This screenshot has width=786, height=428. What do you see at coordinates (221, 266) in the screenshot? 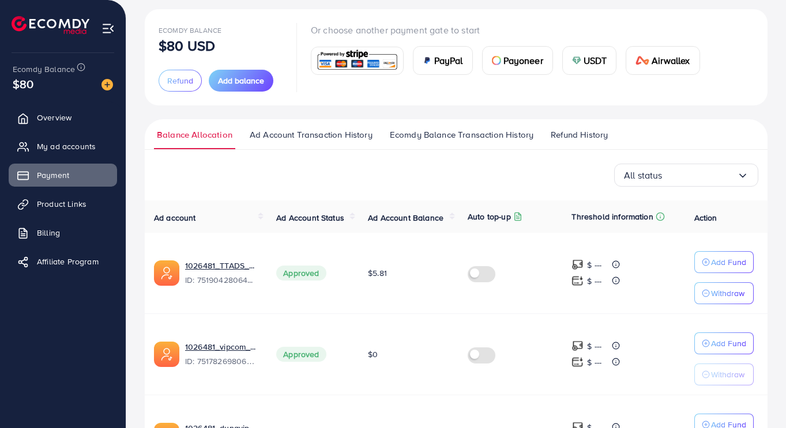
I see `a: 1026481_TTADS_Hien_1750663705167` at bounding box center [221, 266].